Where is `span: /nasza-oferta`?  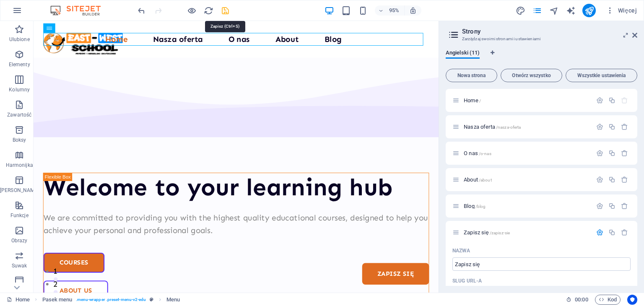 span: /nasza-oferta is located at coordinates (508, 127).